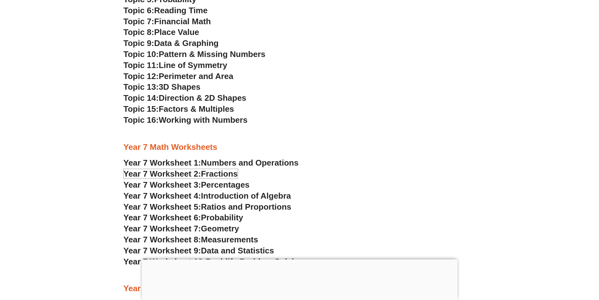 The height and width of the screenshot is (300, 599). Describe the element at coordinates (219, 174) in the screenshot. I see `span: Fractions` at that location.